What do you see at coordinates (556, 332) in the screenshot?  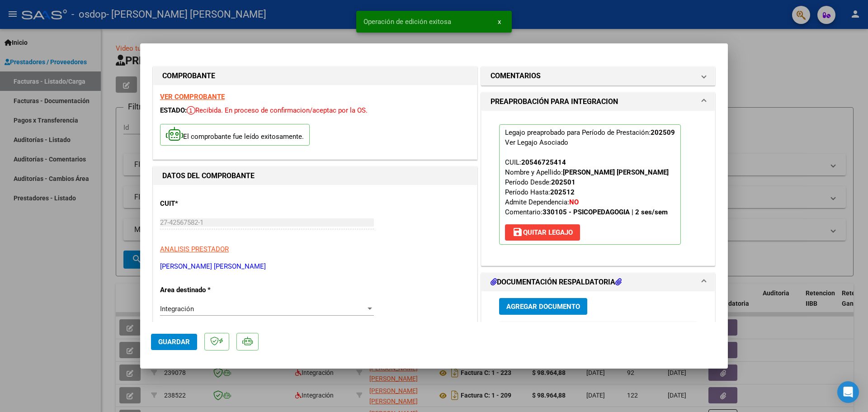 I see `datatable-header-cell: Documento` at bounding box center [556, 332].